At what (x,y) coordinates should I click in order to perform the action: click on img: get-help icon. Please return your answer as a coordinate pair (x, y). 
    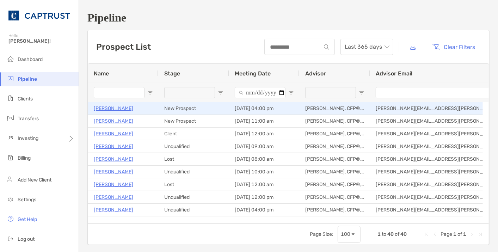
    Looking at the image, I should click on (11, 219).